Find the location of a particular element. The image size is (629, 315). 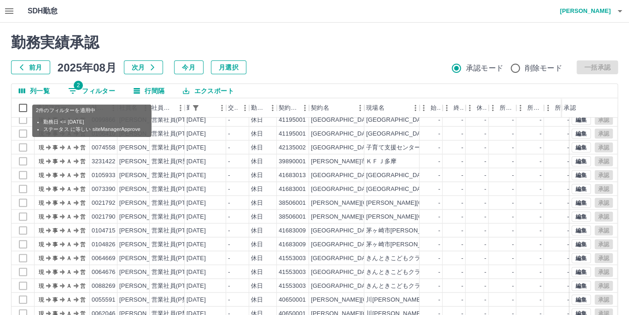

div: 所定終業 is located at coordinates (530, 108).